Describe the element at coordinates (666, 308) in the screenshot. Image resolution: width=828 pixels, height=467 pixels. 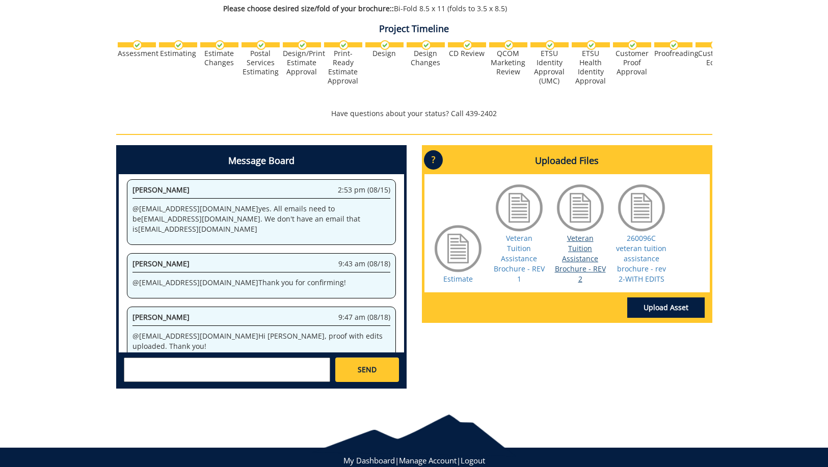
I see `a: Upload Asset` at that location.